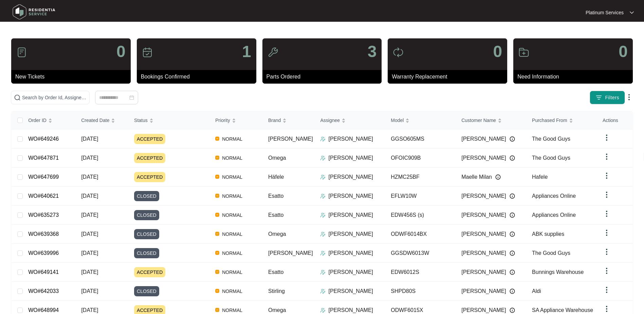 This screenshot has height=314, width=644. I want to click on p: Warranty Replacement, so click(449, 77).